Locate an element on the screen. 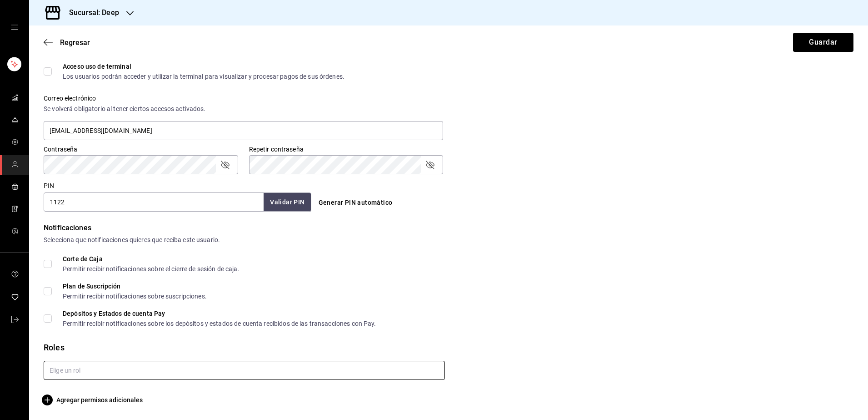 This screenshot has width=868, height=420. div: Permitir recibir notificaciones sobre el cierre de sesión de caja. is located at coordinates (151, 269).